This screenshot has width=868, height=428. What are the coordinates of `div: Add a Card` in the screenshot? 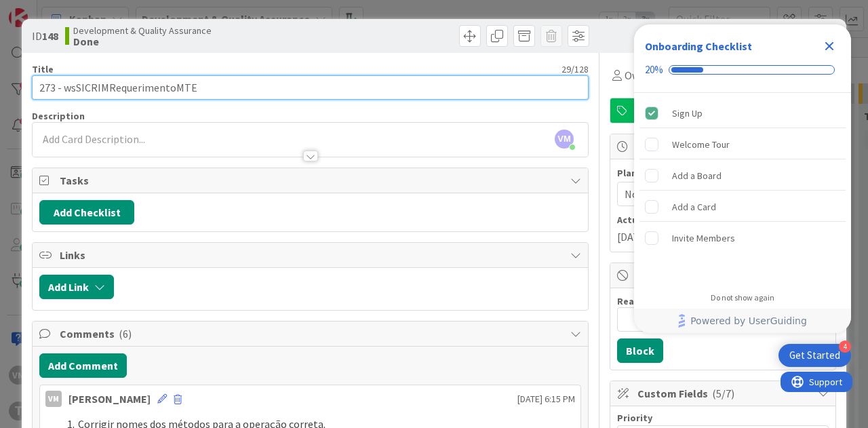 It's located at (694, 207).